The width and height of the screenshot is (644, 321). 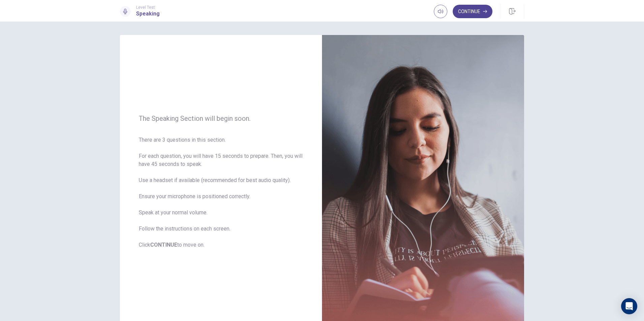 What do you see at coordinates (629, 306) in the screenshot?
I see `div: Open Intercom Messenger` at bounding box center [629, 306].